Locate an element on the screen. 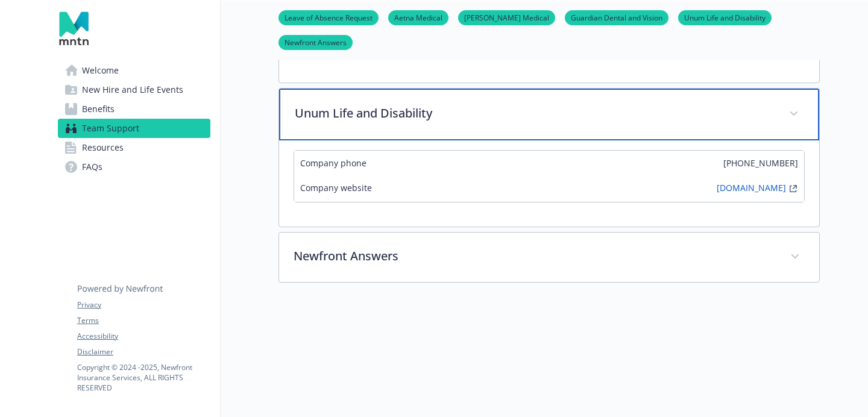  span: New Hire and Life Events is located at coordinates (132, 90).